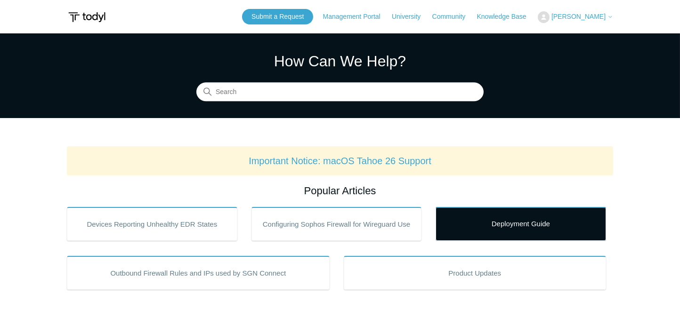  Describe the element at coordinates (340, 61) in the screenshot. I see `h1: How Can We Help?` at that location.